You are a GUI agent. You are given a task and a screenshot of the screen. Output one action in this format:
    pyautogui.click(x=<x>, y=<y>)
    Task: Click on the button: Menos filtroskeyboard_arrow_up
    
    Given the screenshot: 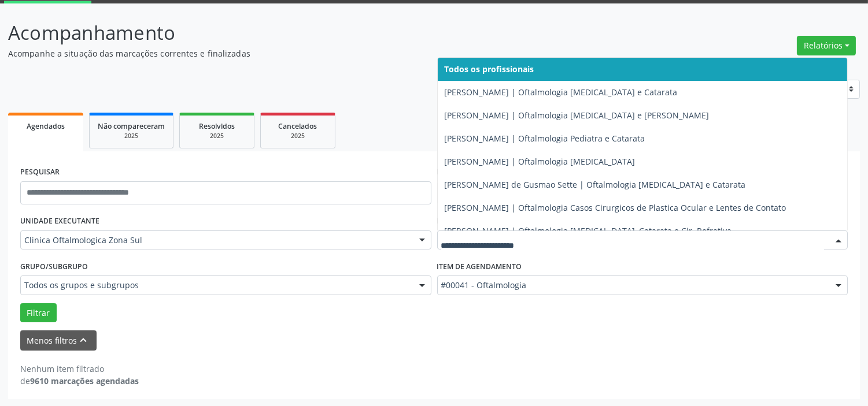 What is the action you would take?
    pyautogui.click(x=58, y=340)
    